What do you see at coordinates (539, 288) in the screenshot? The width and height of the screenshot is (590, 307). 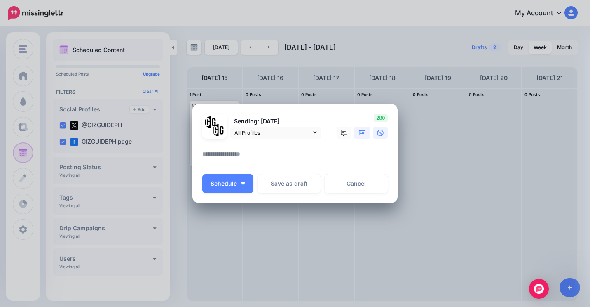 I see `div: Open Intercom Messenger` at bounding box center [539, 288].